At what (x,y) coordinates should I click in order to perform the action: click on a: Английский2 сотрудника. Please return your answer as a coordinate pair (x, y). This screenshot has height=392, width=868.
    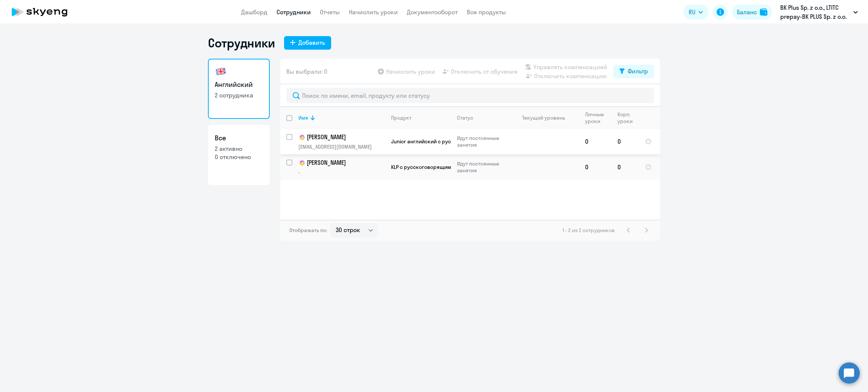
    Looking at the image, I should click on (239, 89).